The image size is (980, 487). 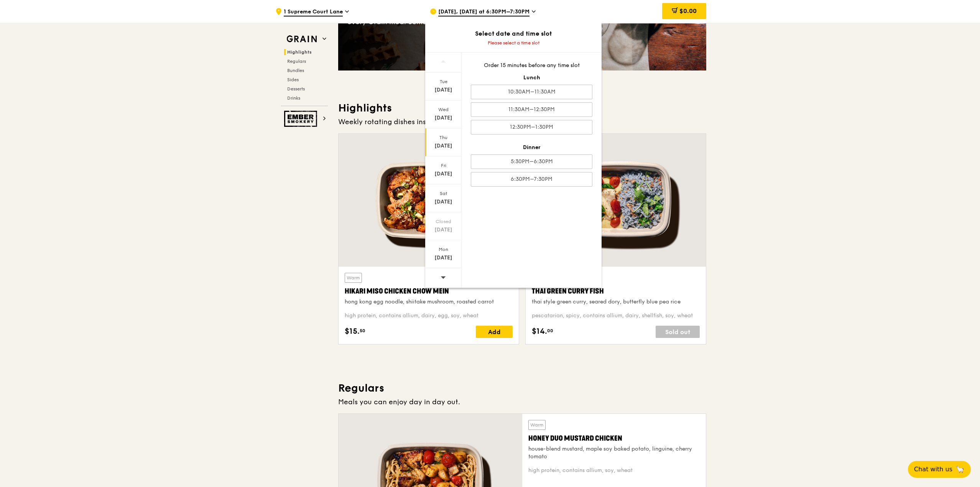 I want to click on span: Chat with us, so click(x=934, y=470).